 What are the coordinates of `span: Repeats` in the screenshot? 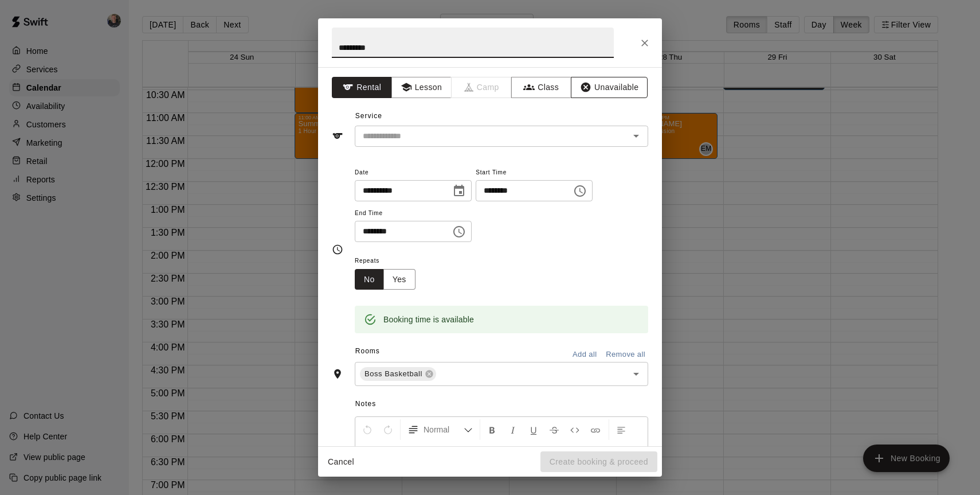 It's located at (390, 261).